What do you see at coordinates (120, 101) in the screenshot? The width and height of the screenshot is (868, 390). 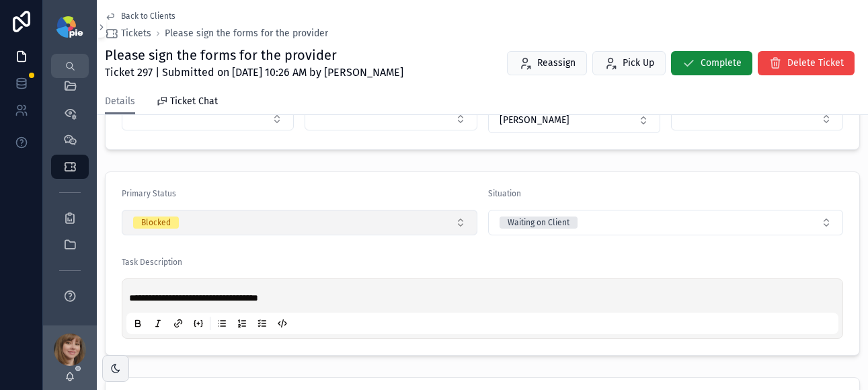 I see `span: Details` at bounding box center [120, 101].